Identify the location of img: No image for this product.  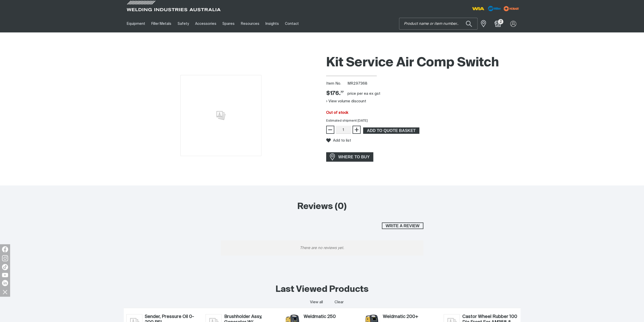
(221, 116).